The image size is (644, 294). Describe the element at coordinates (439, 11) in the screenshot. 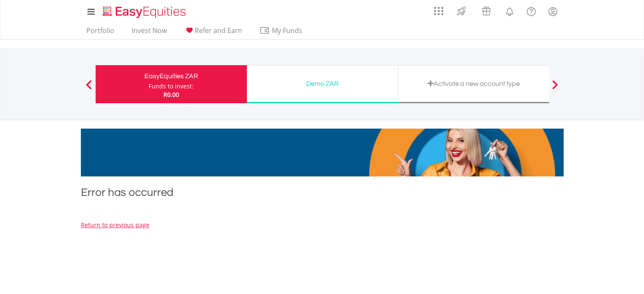

I see `img: grid-menu-icon.svg` at that location.